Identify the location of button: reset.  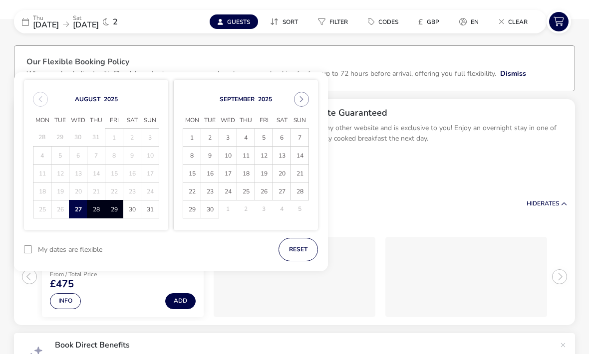
(298, 250).